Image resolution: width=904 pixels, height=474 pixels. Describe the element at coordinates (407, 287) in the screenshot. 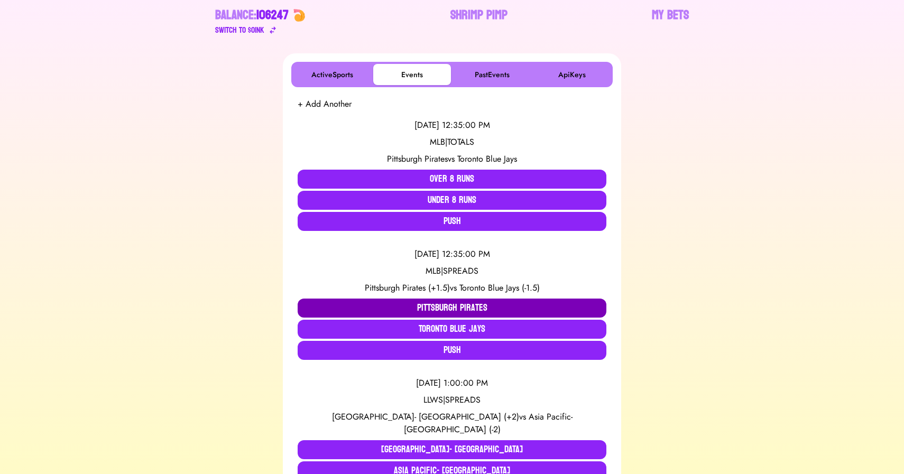

I see `span: Pittsburgh Pirates (+1.5)` at that location.